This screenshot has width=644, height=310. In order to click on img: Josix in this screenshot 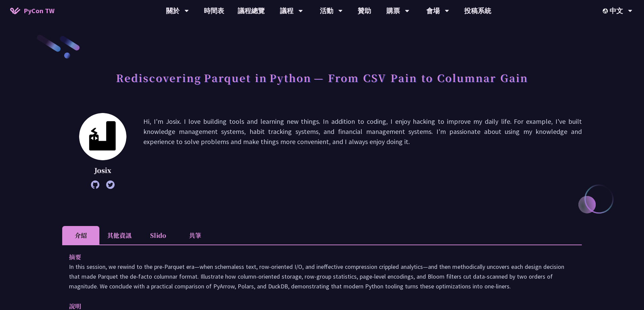, I will do `click(103, 137)`.